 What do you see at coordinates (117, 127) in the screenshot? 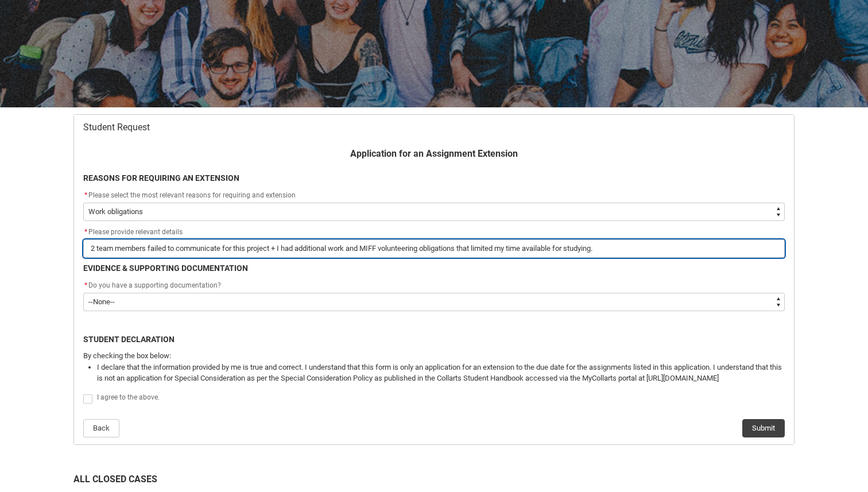
I see `span: Student Request` at bounding box center [117, 127].